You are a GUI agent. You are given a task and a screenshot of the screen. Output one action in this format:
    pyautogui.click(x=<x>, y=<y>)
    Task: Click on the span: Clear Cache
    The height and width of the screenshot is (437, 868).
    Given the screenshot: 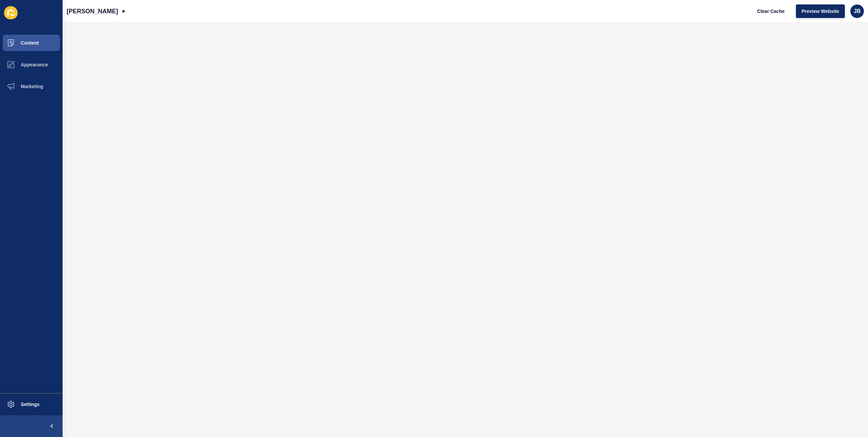 What is the action you would take?
    pyautogui.click(x=771, y=11)
    